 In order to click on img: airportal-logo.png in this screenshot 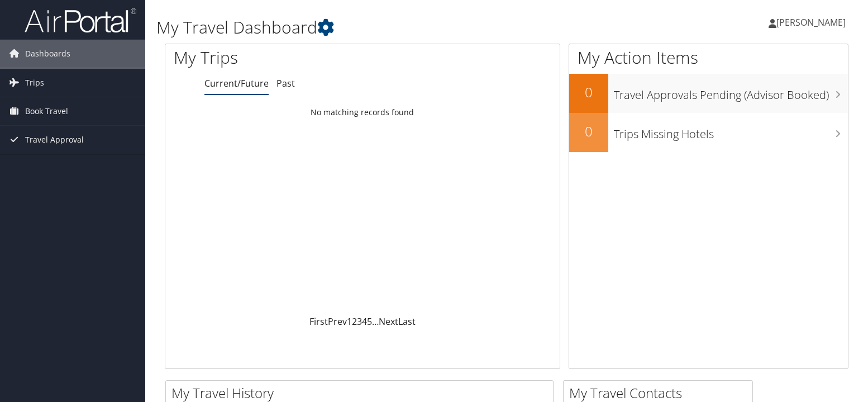, I will do `click(81, 20)`.